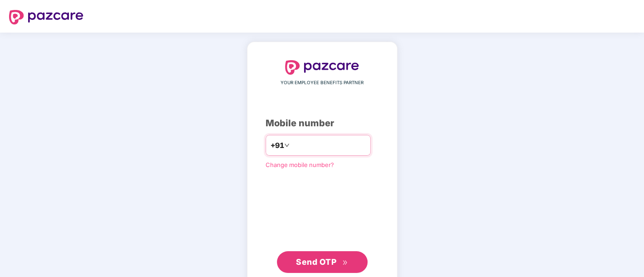  Describe the element at coordinates (277, 146) in the screenshot. I see `span: +91` at that location.